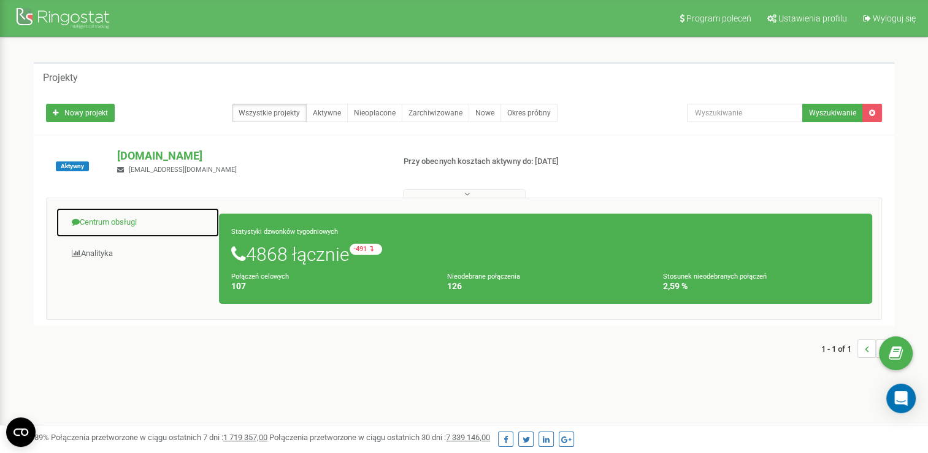 This screenshot has height=453, width=928. I want to click on a: Zarchiwizowane, so click(435, 113).